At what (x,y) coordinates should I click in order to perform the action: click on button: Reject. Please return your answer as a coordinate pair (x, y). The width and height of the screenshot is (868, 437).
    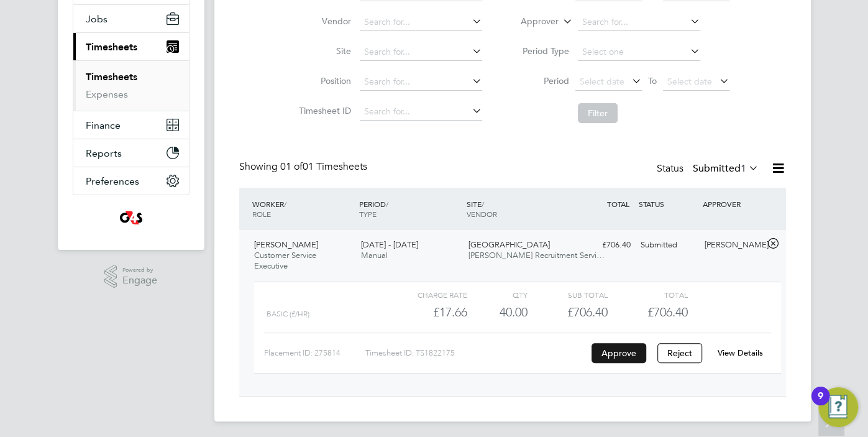
    Looking at the image, I should click on (680, 353).